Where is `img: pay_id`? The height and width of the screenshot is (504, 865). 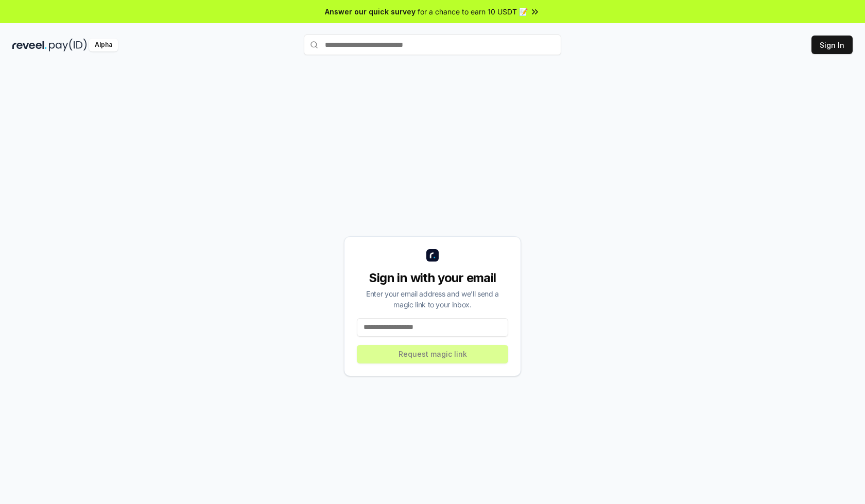
img: pay_id is located at coordinates (68, 44).